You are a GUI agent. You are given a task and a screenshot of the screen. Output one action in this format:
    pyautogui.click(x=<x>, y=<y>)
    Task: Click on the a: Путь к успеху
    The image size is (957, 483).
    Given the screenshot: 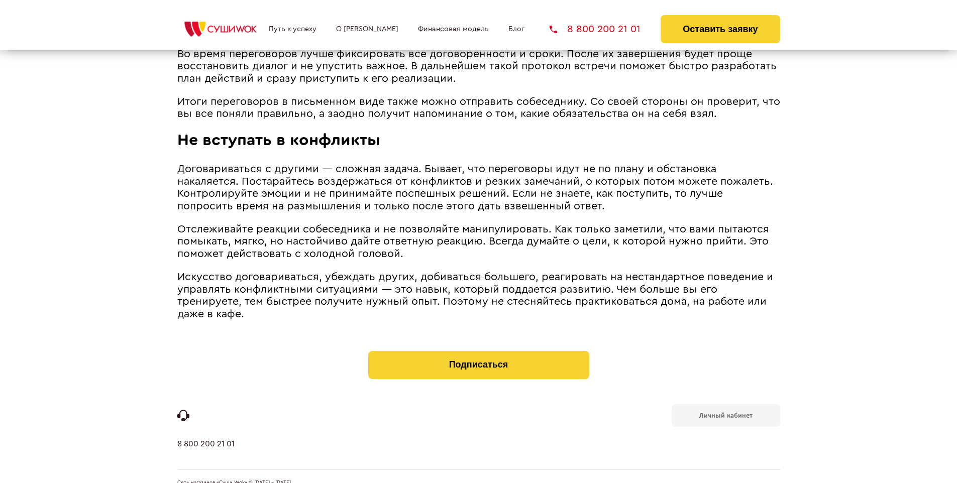 What is the action you would take?
    pyautogui.click(x=292, y=29)
    